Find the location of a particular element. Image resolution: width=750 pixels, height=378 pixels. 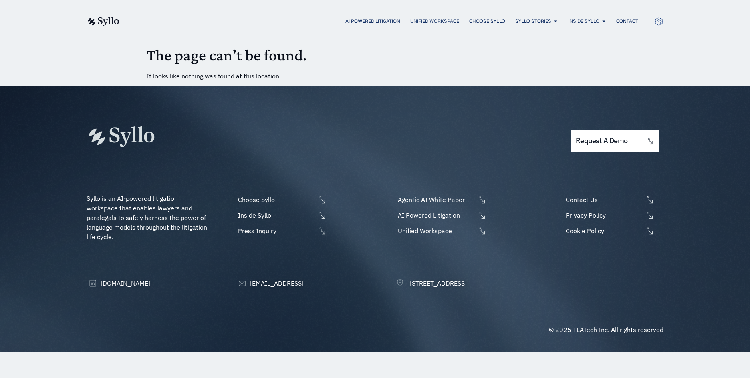

nav: Menu is located at coordinates (386, 21).